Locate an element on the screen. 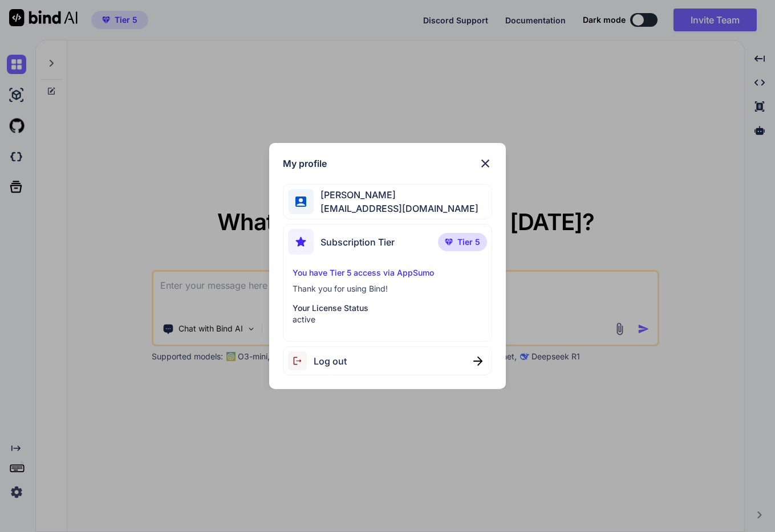 This screenshot has width=775, height=532. img: profile is located at coordinates (301, 202).